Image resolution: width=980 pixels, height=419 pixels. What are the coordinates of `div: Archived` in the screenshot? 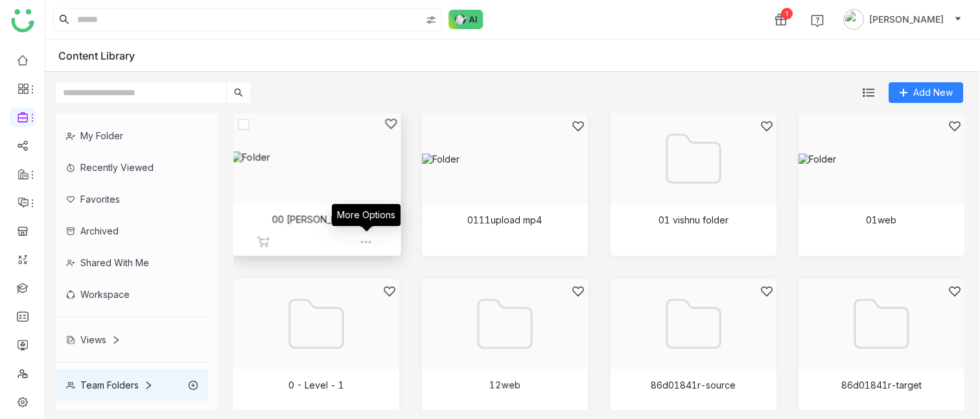 It's located at (132, 231).